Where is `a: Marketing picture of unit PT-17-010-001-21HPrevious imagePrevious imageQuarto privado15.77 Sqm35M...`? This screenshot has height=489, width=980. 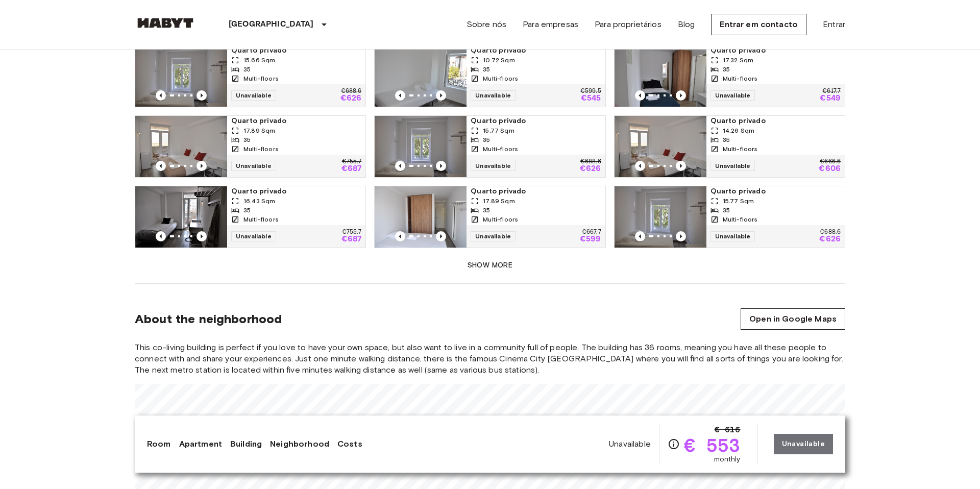
a: Marketing picture of unit PT-17-010-001-21HPrevious imagePrevious imageQuarto privado15.77 Sqm35M... is located at coordinates (490, 146).